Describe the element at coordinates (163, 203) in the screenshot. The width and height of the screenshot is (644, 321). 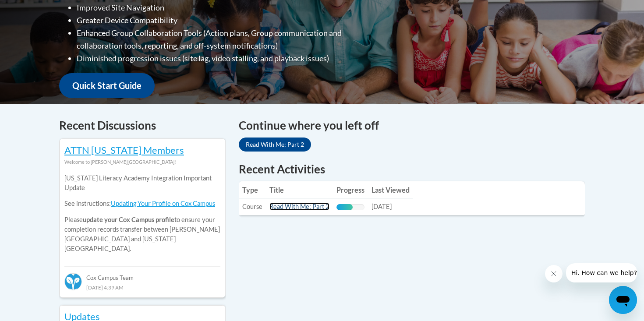
I see `a: Updating Your Profile on Cox Campus` at that location.